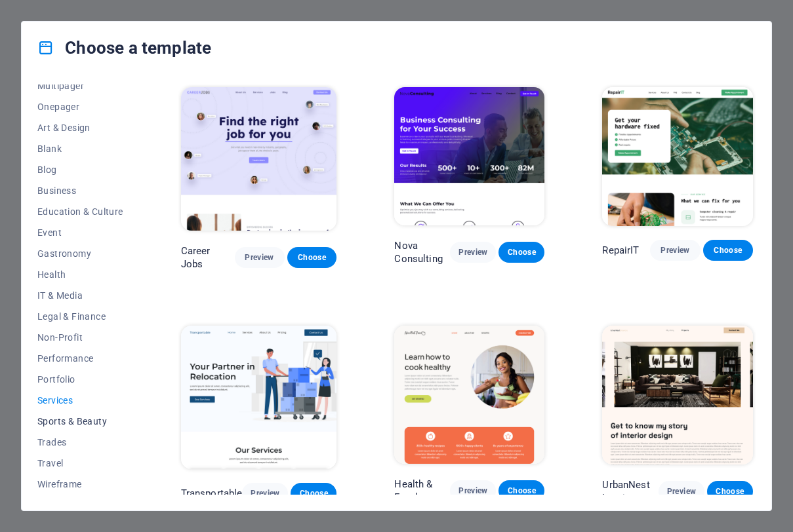 The width and height of the screenshot is (793, 532). Describe the element at coordinates (80, 380) in the screenshot. I see `span: Portfolio` at that location.